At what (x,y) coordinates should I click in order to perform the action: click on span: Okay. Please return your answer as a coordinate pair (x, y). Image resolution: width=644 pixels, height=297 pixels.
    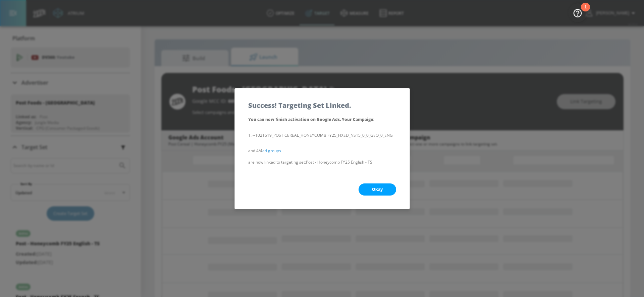
    Looking at the image, I should click on (378, 190).